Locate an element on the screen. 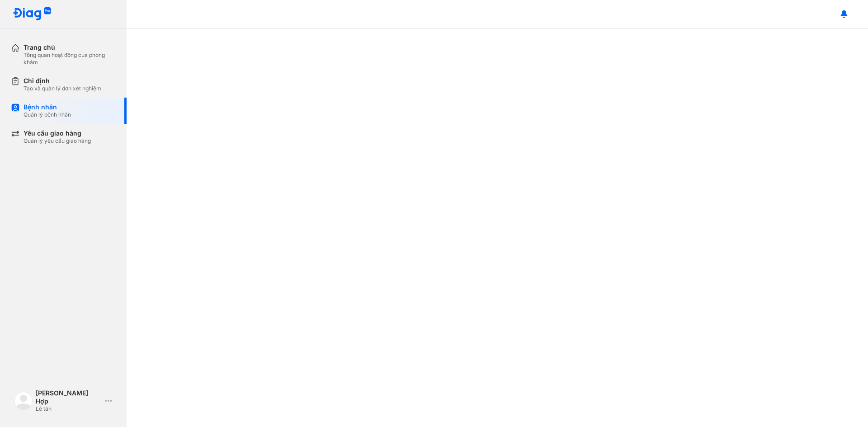 Image resolution: width=868 pixels, height=427 pixels. div: Quản lý bệnh nhân is located at coordinates (47, 115).